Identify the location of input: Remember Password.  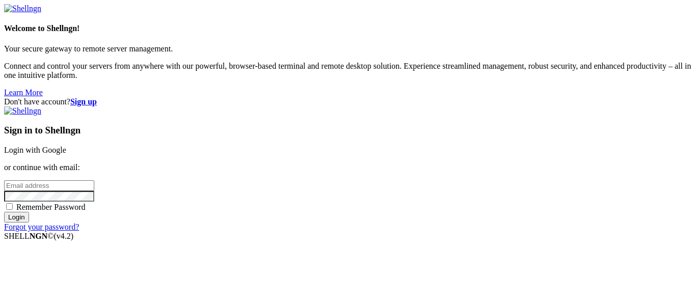
(9, 206).